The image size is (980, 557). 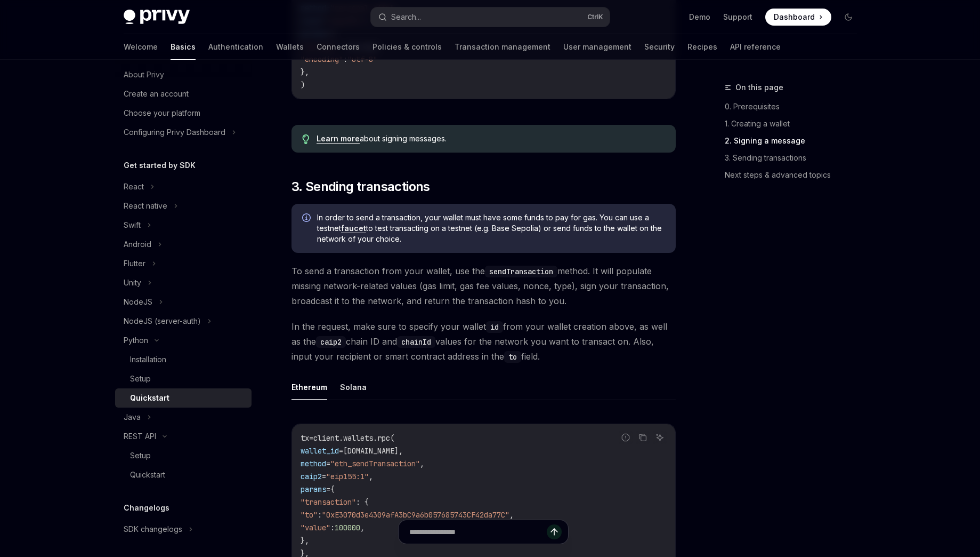 I want to click on a: API reference, so click(x=756, y=47).